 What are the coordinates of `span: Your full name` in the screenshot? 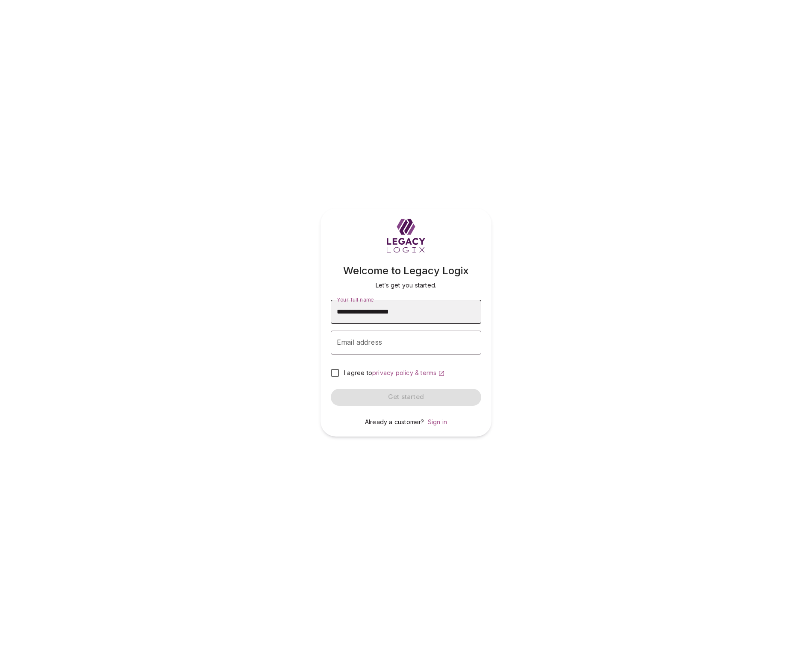 It's located at (355, 299).